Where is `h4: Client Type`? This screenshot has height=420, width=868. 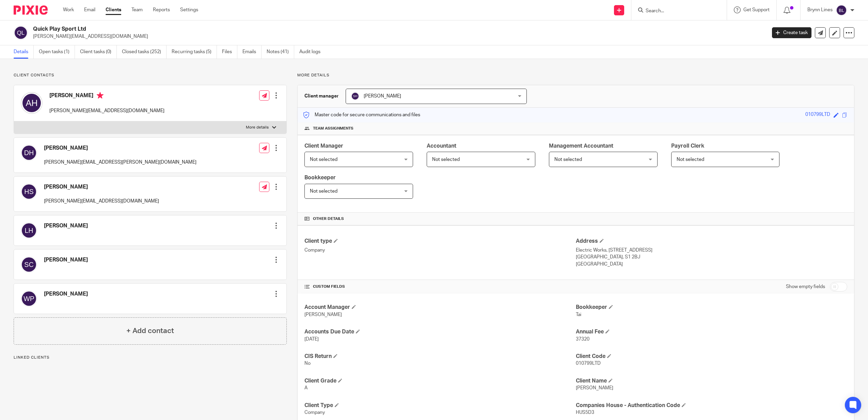
h4: Client Type is located at coordinates (440, 406).